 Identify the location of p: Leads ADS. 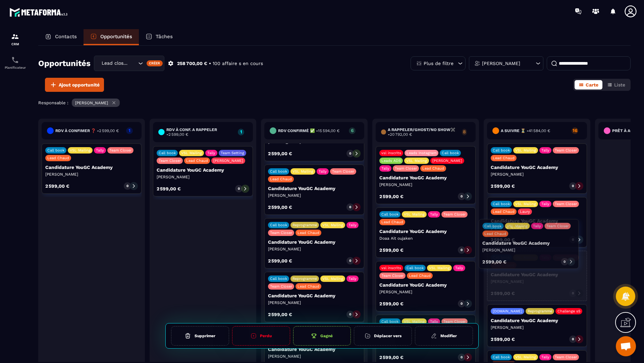
(391, 160).